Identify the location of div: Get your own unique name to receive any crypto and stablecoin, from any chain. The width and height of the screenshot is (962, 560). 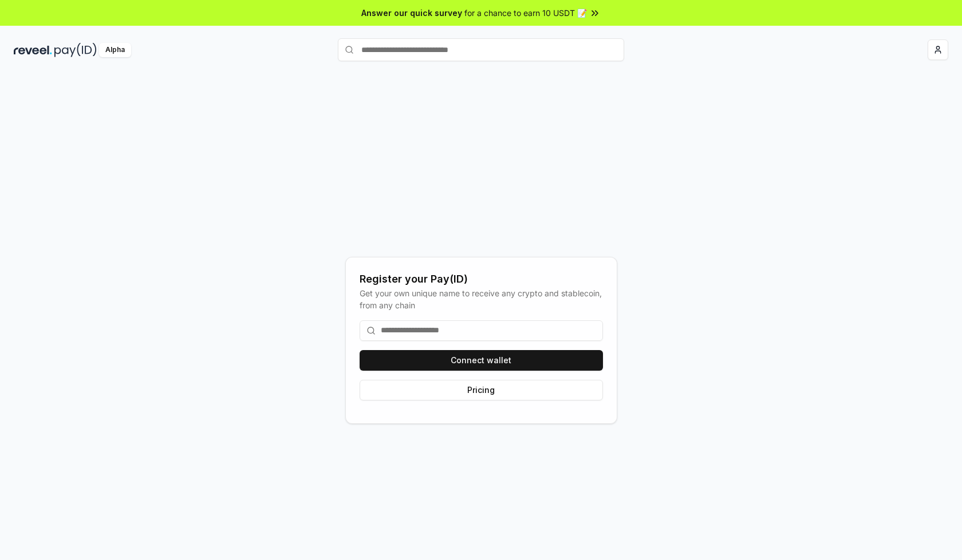
(481, 299).